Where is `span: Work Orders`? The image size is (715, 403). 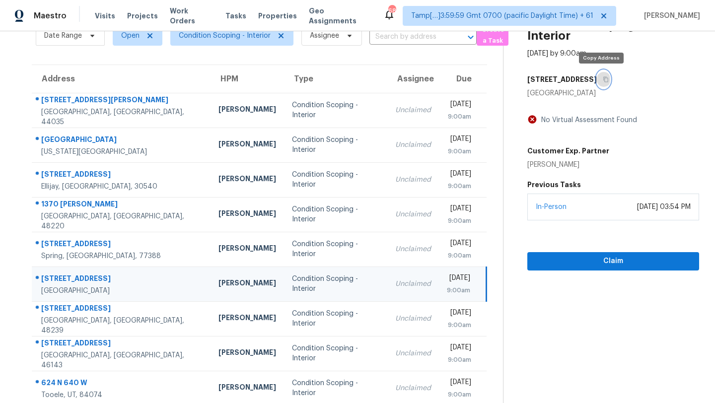 span: Work Orders is located at coordinates (192, 16).